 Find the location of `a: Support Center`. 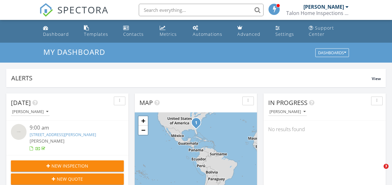

a: Support Center is located at coordinates (329, 31).